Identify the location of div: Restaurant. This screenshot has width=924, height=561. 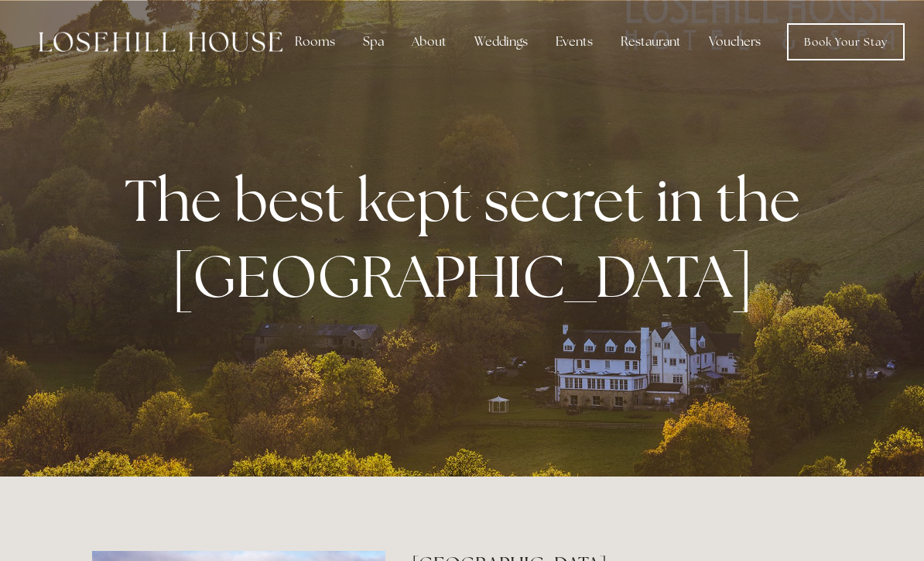
(651, 42).